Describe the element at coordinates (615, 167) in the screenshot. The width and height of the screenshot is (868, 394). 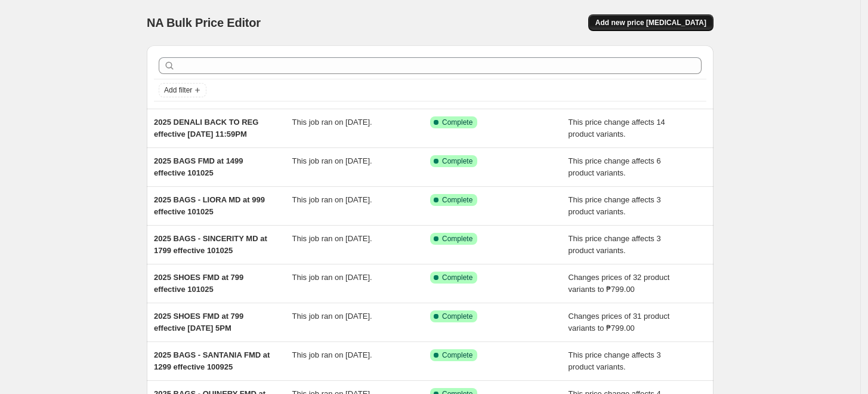
I see `span: This price change affects 6 product variants.` at that location.